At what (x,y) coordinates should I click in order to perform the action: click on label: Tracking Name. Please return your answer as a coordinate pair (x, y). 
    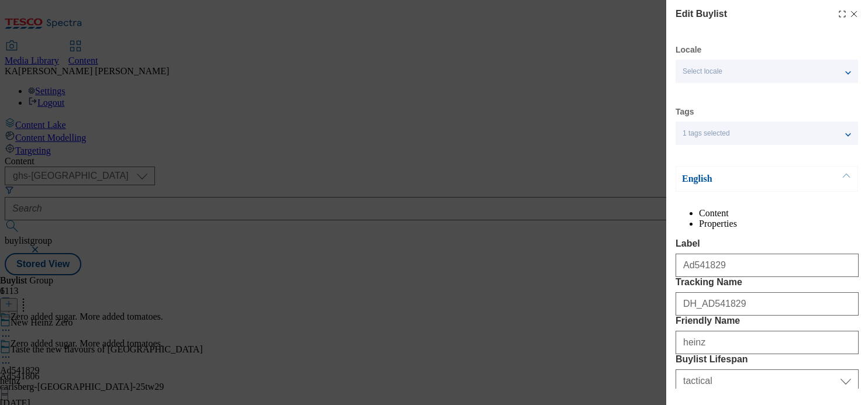
    Looking at the image, I should click on (767, 282).